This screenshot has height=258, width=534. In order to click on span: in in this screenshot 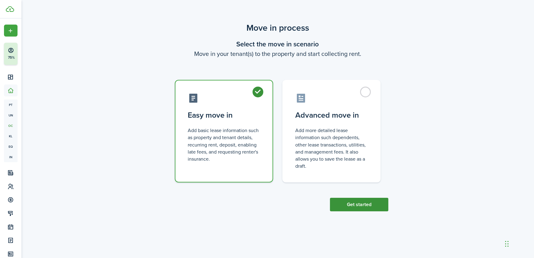, I will do `click(11, 157)`.